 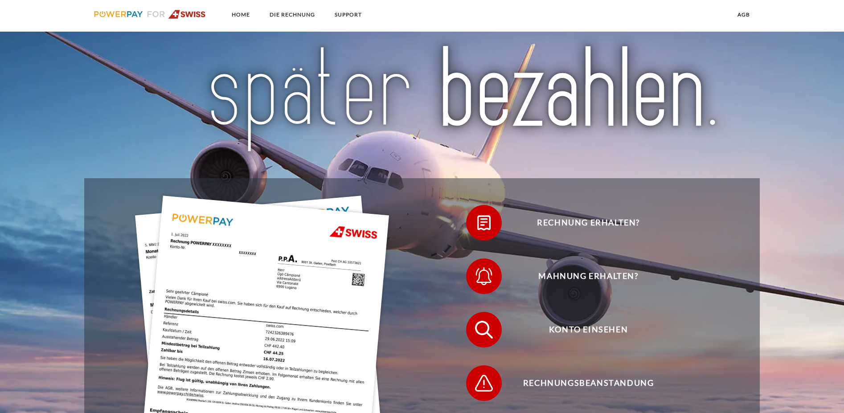 What do you see at coordinates (588, 223) in the screenshot?
I see `span: Rechnung erhalten?` at bounding box center [588, 223].